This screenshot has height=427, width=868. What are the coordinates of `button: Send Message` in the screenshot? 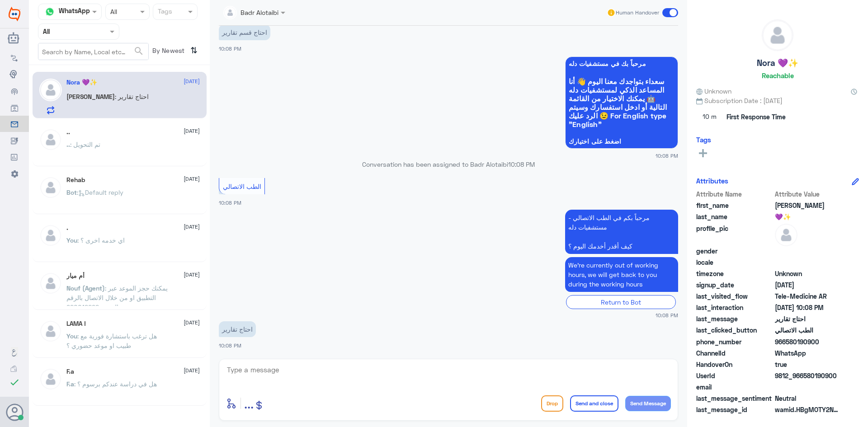 It's located at (648, 404).